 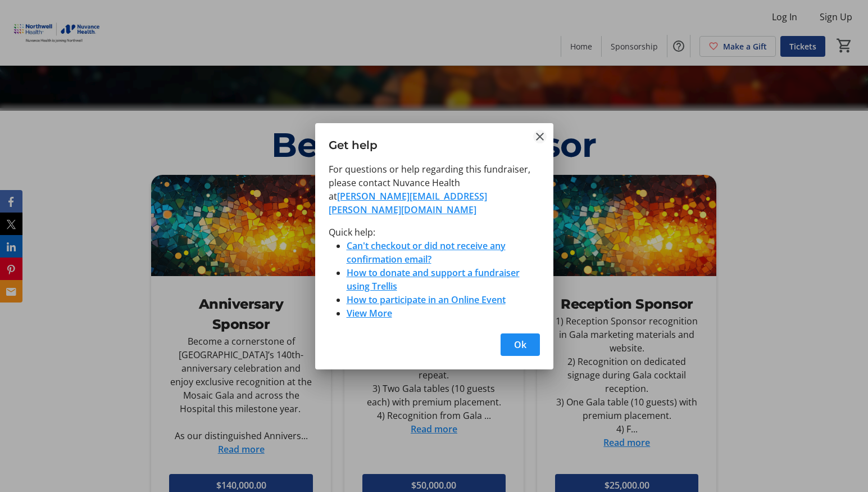 What do you see at coordinates (520, 345) in the screenshot?
I see `span: Ok` at bounding box center [520, 345].